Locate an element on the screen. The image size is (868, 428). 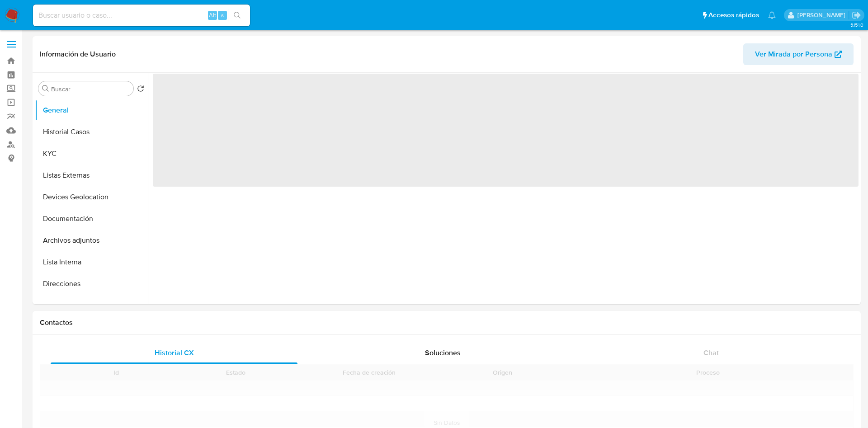
button: Ver Mirada por Persona is located at coordinates (798, 54).